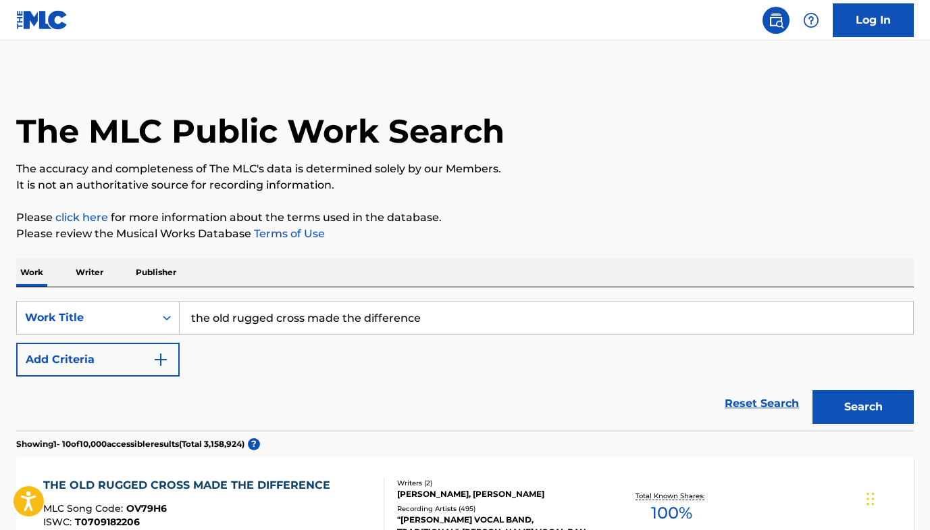  Describe the element at coordinates (465, 365) in the screenshot. I see `form: Search Form` at that location.